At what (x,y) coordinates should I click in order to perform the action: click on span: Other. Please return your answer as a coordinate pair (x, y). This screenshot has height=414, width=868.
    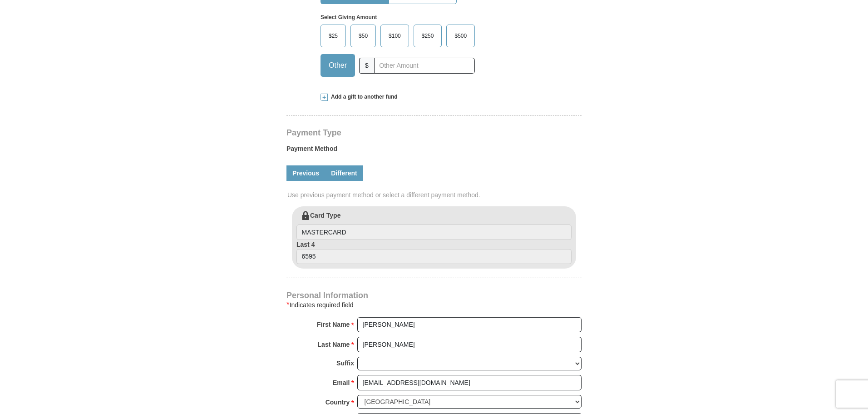
    Looking at the image, I should click on (338, 65).